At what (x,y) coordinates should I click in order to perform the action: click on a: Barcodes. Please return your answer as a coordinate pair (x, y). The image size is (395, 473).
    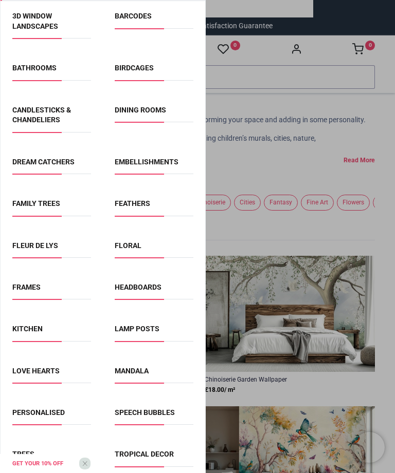
    Looking at the image, I should click on (133, 16).